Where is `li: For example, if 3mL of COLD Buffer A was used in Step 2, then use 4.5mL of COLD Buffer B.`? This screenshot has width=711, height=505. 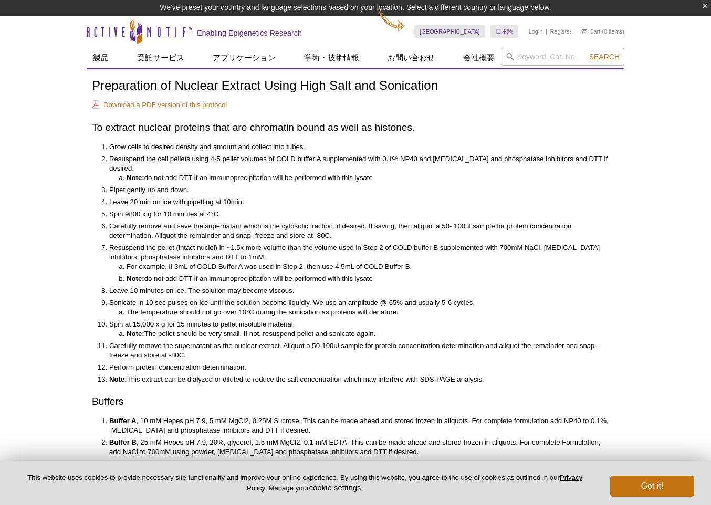
li: For example, if 3mL of COLD Buffer A was used in Step 2, then use 4.5mL of COLD Buffer B. is located at coordinates (367, 267).